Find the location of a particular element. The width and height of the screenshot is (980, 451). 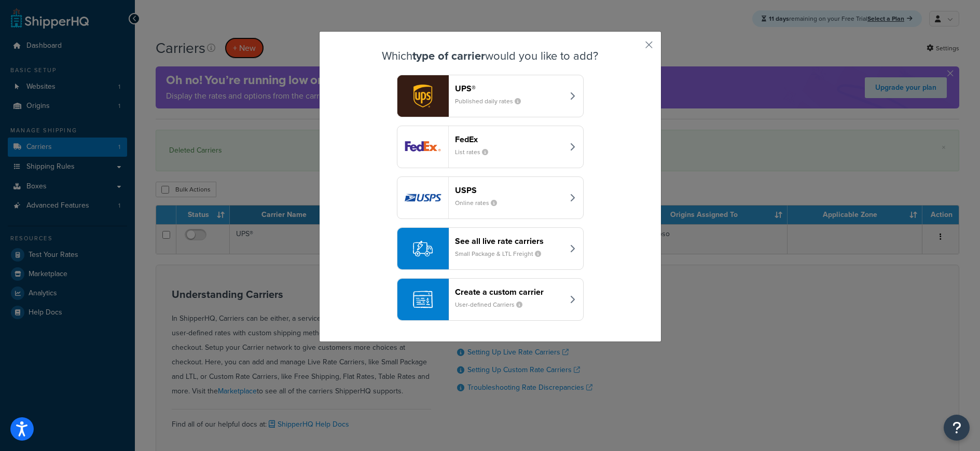

button: See all live rate carriersSmall Package & LTL Freight is located at coordinates (490, 249).